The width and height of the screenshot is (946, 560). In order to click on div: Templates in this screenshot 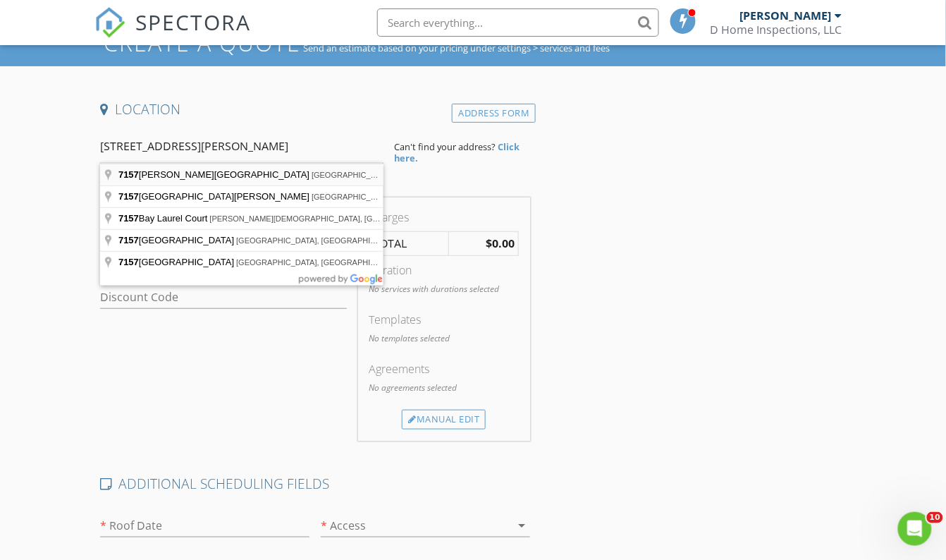, I will do `click(444, 319)`.